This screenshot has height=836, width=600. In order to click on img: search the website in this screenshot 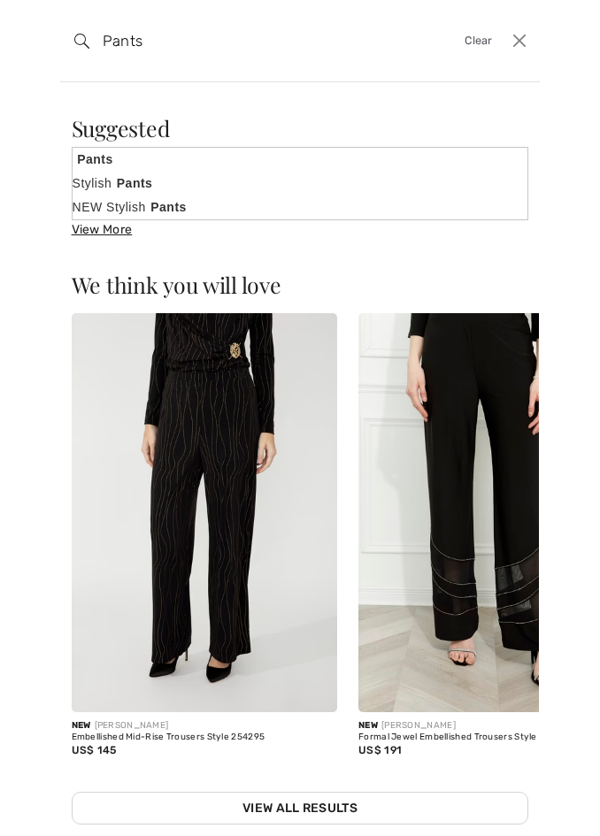, I will do `click(81, 41)`.